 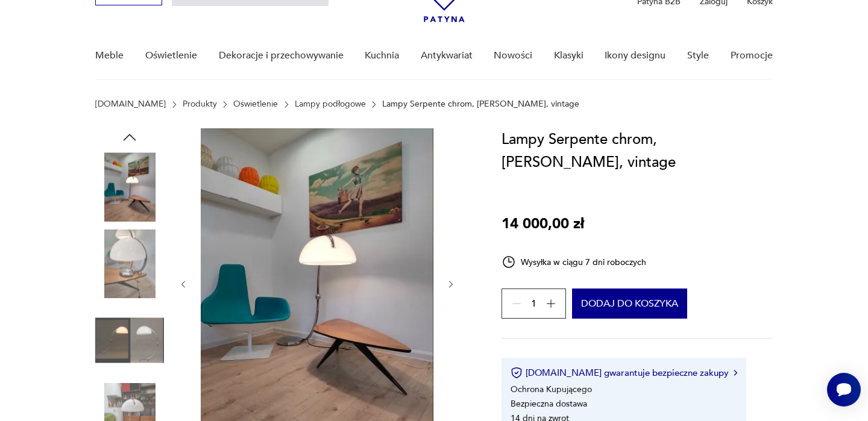 I want to click on a: Antykwariat, so click(x=446, y=56).